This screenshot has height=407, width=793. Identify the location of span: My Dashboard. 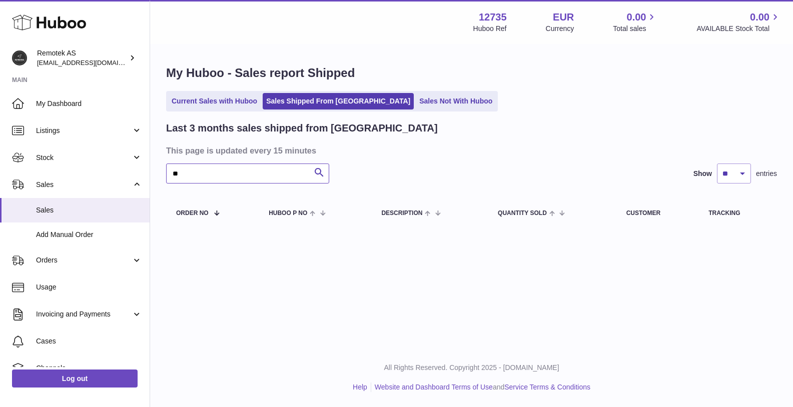
(89, 104).